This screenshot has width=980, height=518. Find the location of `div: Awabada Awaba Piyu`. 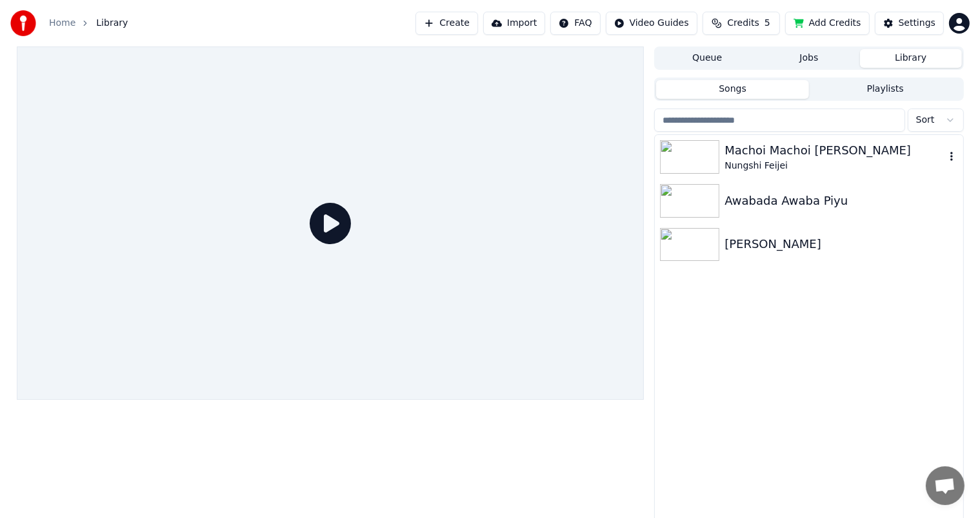

div: Awabada Awaba Piyu is located at coordinates (841, 200).